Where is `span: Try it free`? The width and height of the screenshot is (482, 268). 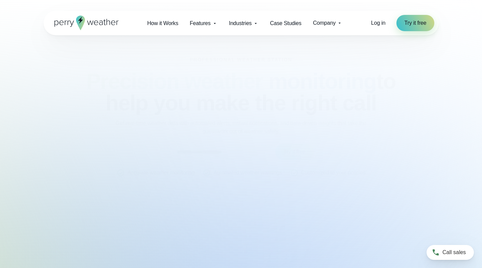 span: Try it free is located at coordinates (416, 23).